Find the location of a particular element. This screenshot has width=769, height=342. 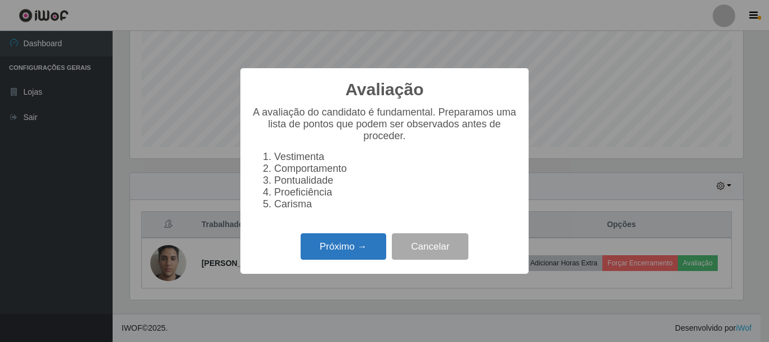

li: Proeficiência is located at coordinates (396, 192).